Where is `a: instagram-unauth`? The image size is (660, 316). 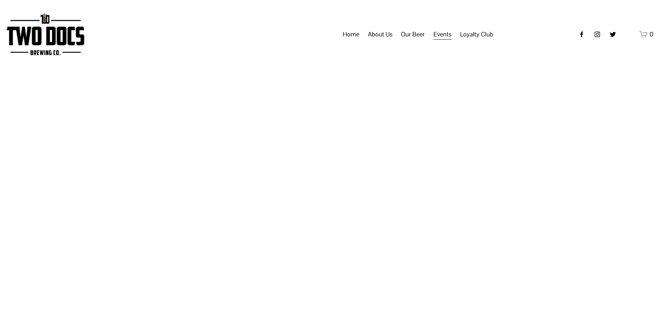
a: instagram-unauth is located at coordinates (597, 34).